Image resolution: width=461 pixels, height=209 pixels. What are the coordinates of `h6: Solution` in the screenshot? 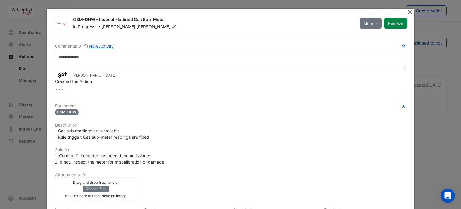 It's located at (231, 150).